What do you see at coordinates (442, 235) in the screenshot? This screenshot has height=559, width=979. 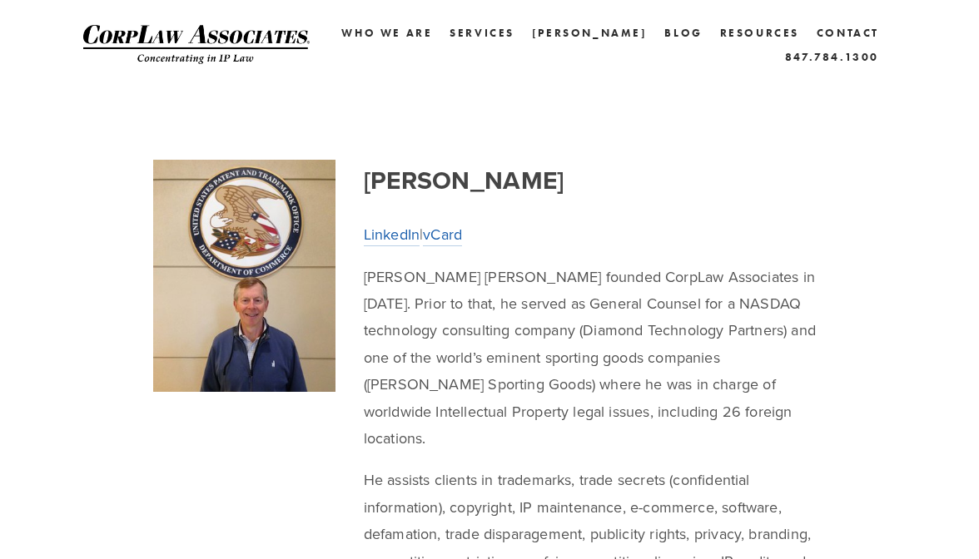 I see `a: vCard` at bounding box center [442, 235].